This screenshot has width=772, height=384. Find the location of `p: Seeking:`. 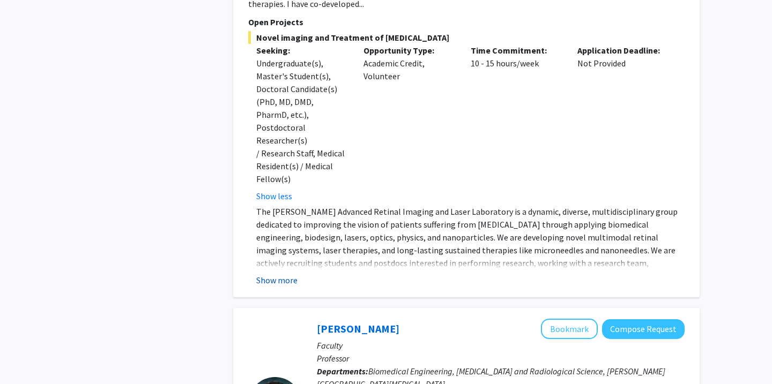

p: Seeking: is located at coordinates (302, 50).